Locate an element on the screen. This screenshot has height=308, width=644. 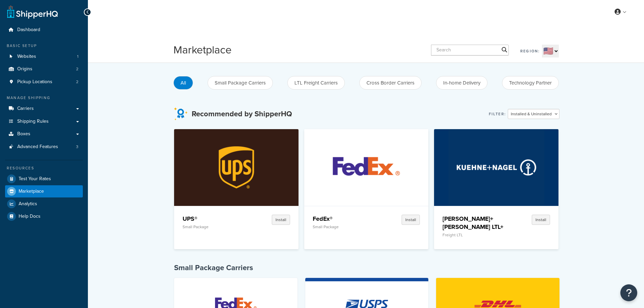
li: Boxes is located at coordinates (44, 134).